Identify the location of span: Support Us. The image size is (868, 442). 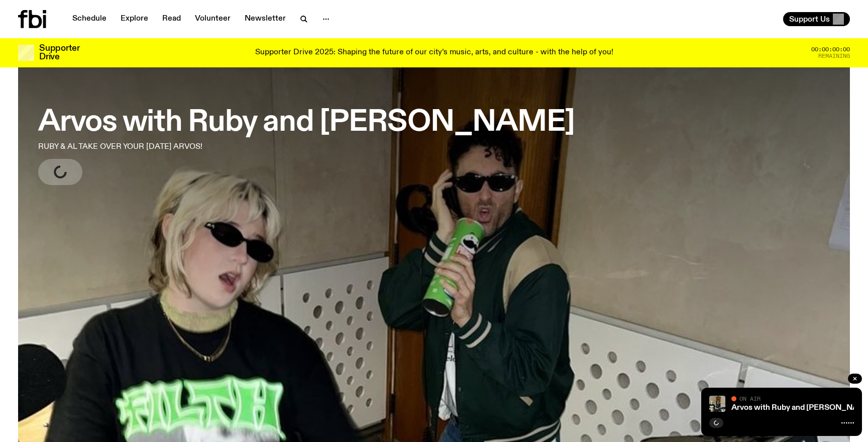
(809, 19).